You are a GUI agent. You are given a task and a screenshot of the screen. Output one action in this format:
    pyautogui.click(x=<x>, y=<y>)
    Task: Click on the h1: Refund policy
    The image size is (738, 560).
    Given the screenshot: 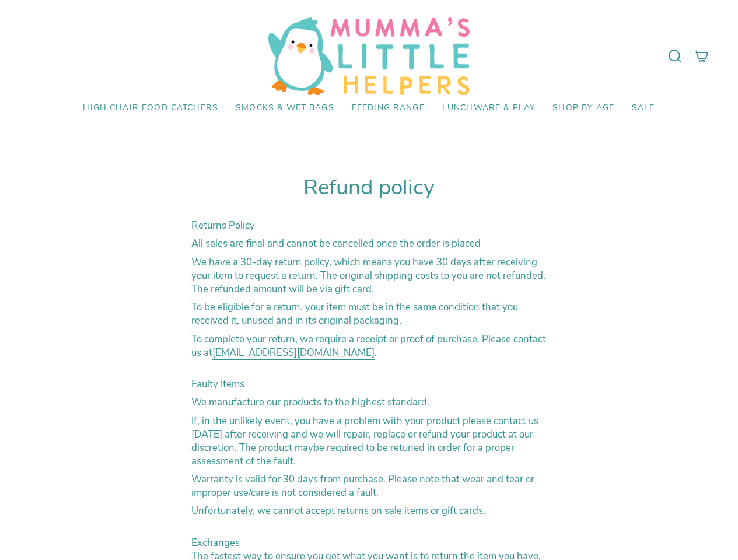 What is the action you would take?
    pyautogui.click(x=369, y=187)
    